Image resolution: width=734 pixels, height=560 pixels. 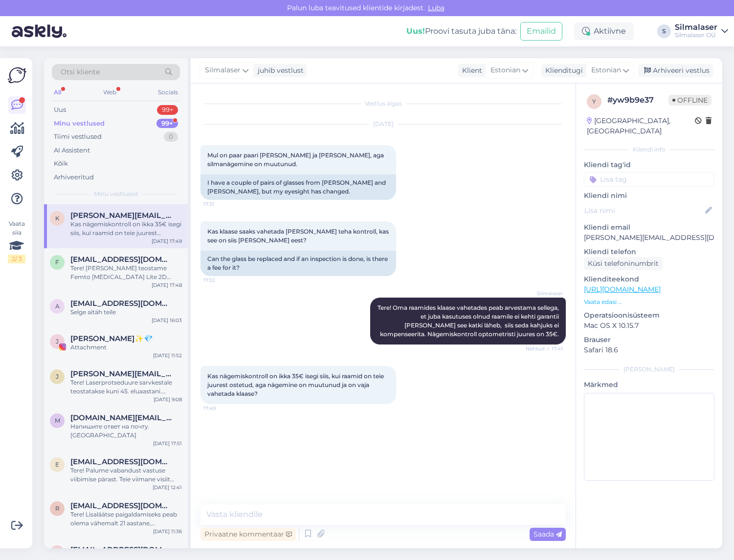 I want to click on span: r, so click(x=57, y=509).